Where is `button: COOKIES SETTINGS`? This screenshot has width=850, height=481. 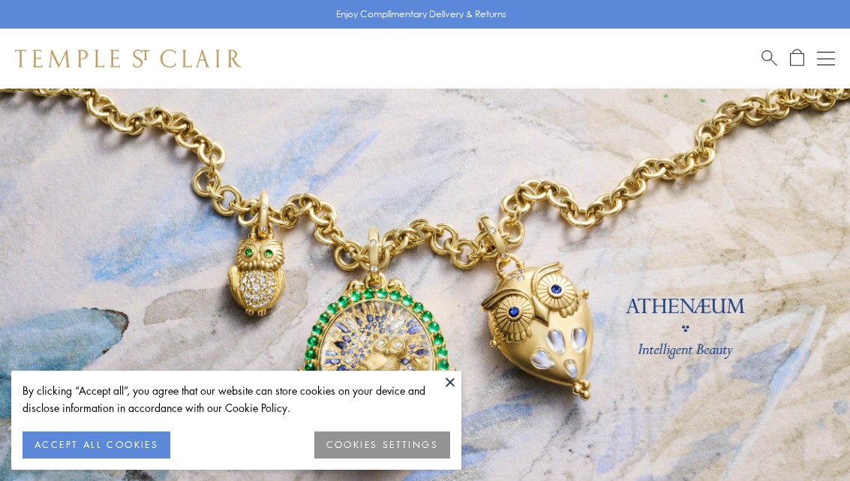 button: COOKIES SETTINGS is located at coordinates (382, 445).